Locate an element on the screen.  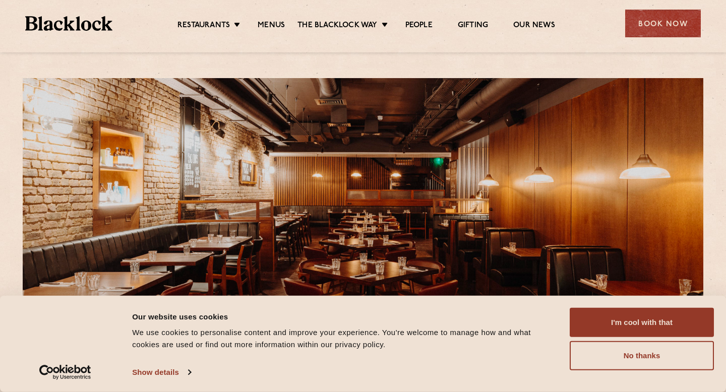
div: Our website uses cookies is located at coordinates (345, 317).